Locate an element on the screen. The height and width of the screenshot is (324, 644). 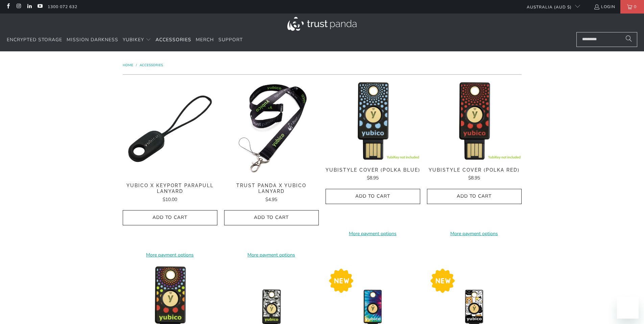
a: YubiStyle Cover (Polka Blue) - Trust Panda is located at coordinates (373, 121).